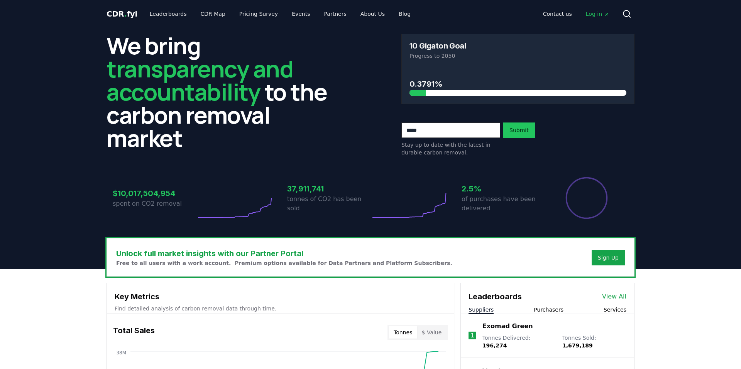 This screenshot has height=369, width=741. Describe the element at coordinates (154, 194) in the screenshot. I see `h3: $10,017,504,954` at that location.